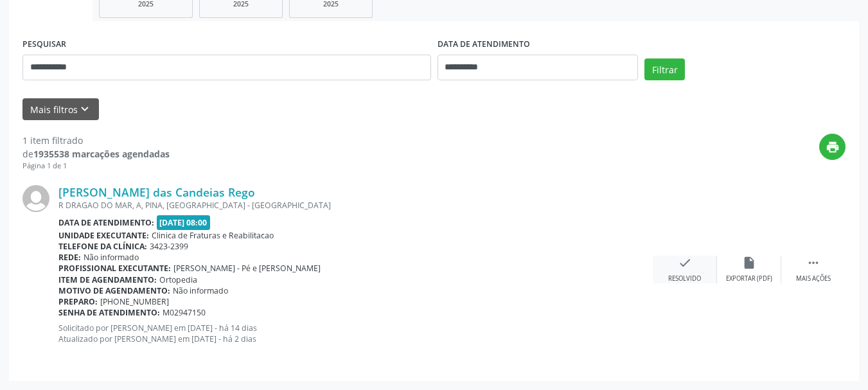 The height and width of the screenshot is (390, 868). What do you see at coordinates (85, 110) in the screenshot?
I see `i: keyboard_arrow_down` at bounding box center [85, 110].